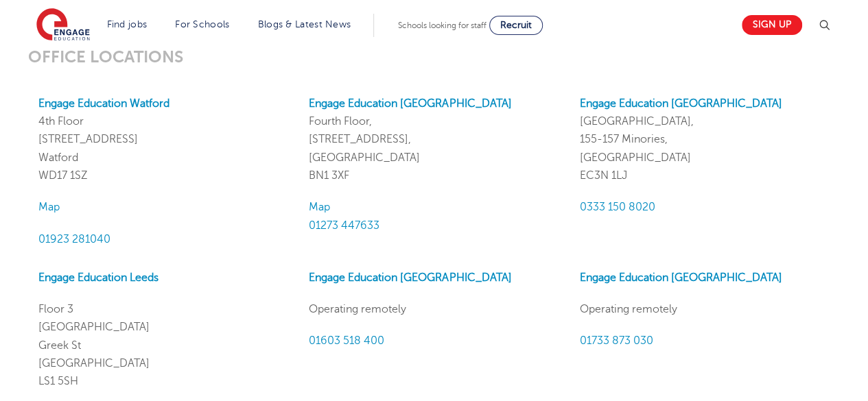 The height and width of the screenshot is (401, 868). What do you see at coordinates (104, 103) in the screenshot?
I see `a: Engage Education Watford` at bounding box center [104, 103].